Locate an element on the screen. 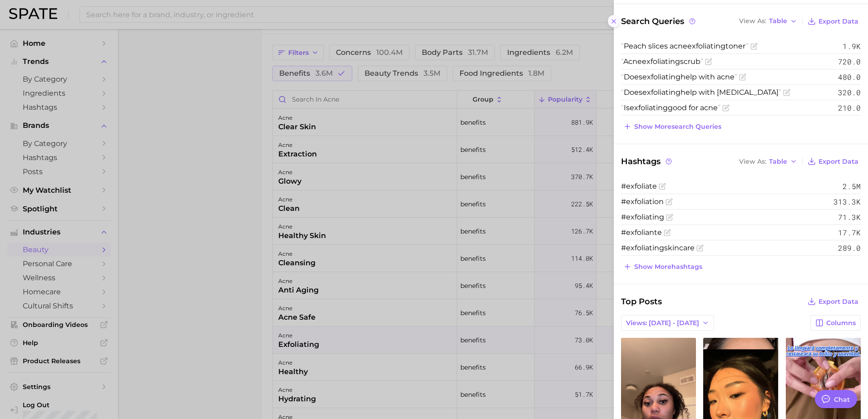  span: #exfoliate is located at coordinates (639, 186).